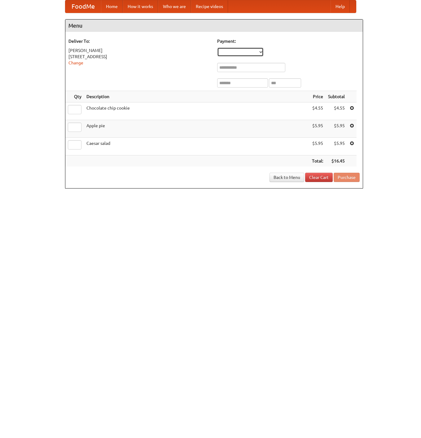 The width and height of the screenshot is (421, 438). Describe the element at coordinates (340, 7) in the screenshot. I see `a: Help` at that location.